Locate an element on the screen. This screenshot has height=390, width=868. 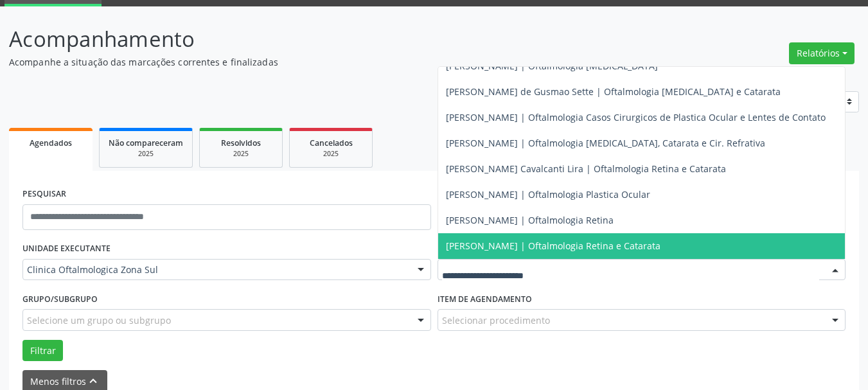
i: keyboard_arrow_up is located at coordinates (93, 381).